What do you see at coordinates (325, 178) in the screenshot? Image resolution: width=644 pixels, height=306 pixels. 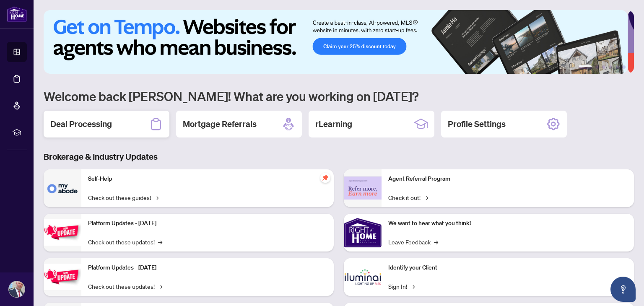 I see `span: pushpin` at bounding box center [325, 178].